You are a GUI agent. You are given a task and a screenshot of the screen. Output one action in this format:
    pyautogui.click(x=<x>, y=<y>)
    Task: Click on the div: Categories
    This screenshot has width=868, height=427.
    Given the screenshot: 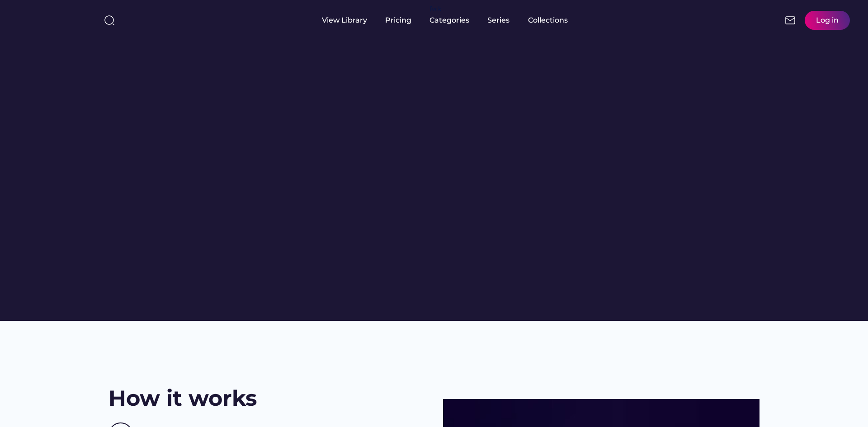 What is the action you would take?
    pyautogui.click(x=449, y=20)
    